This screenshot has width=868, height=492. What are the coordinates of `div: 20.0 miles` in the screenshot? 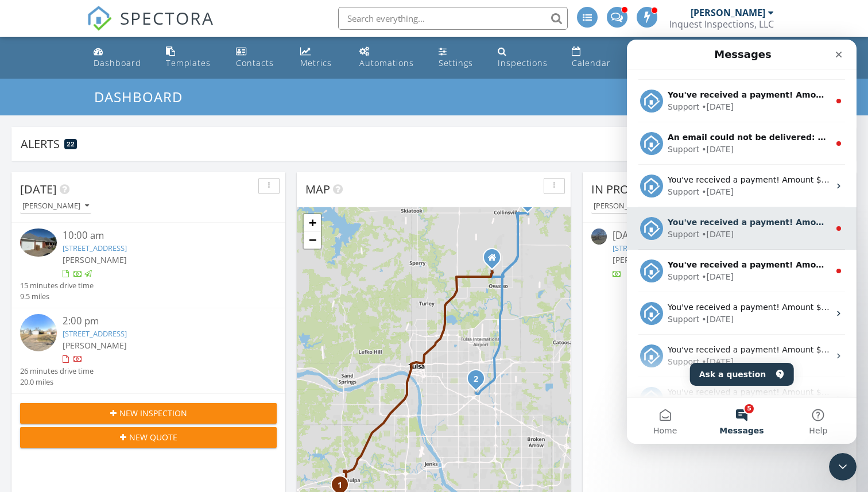 It's located at (57, 382).